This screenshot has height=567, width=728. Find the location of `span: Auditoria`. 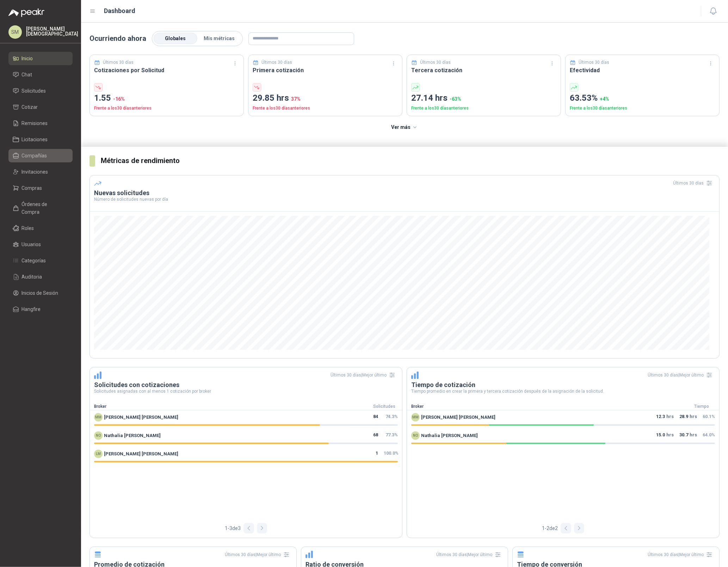

span: Auditoria is located at coordinates (32, 276).